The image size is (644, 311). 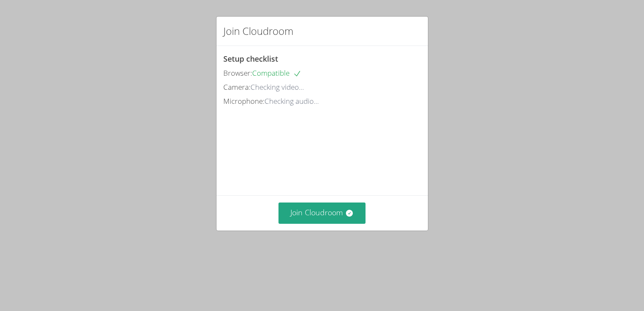 What do you see at coordinates (277, 87) in the screenshot?
I see `span: Checking video...` at bounding box center [277, 87].